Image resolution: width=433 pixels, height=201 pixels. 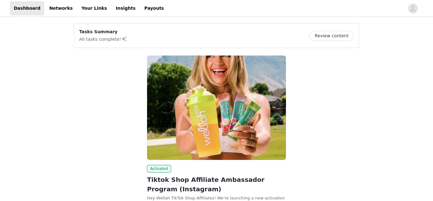 I want to click on a: Payouts, so click(x=154, y=8).